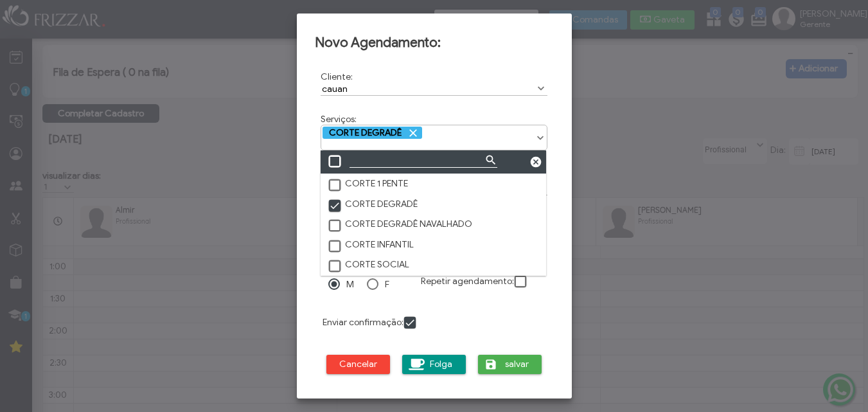 This screenshot has height=412, width=868. I want to click on label: CORTE INFANTIL, so click(370, 245).